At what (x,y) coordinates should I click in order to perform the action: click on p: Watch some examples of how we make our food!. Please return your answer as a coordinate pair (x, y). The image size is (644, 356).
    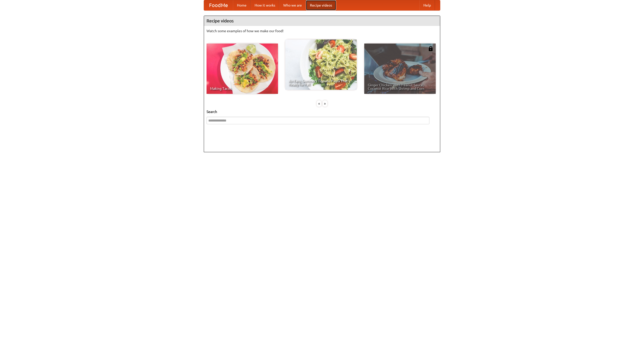
    Looking at the image, I should click on (322, 31).